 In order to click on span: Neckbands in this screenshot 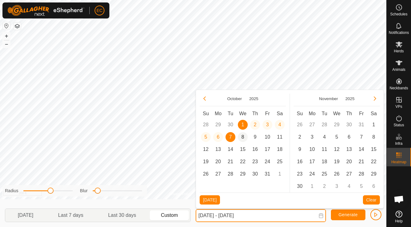, I will do `click(399, 88)`.